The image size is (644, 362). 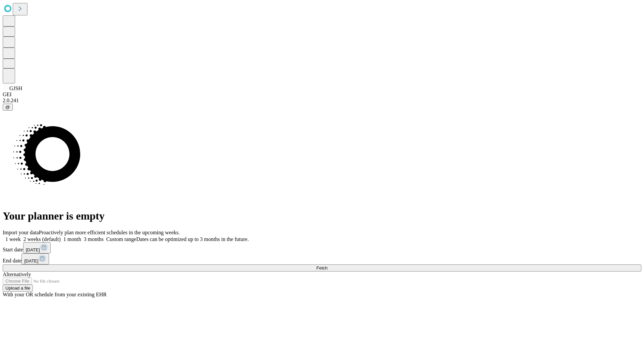 I want to click on span: Import your data, so click(x=21, y=232).